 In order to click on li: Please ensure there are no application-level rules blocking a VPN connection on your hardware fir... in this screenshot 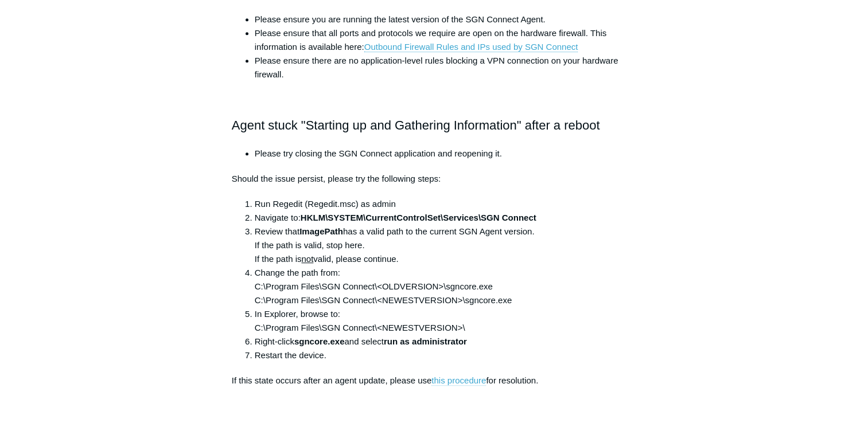, I will do `click(446, 68)`.